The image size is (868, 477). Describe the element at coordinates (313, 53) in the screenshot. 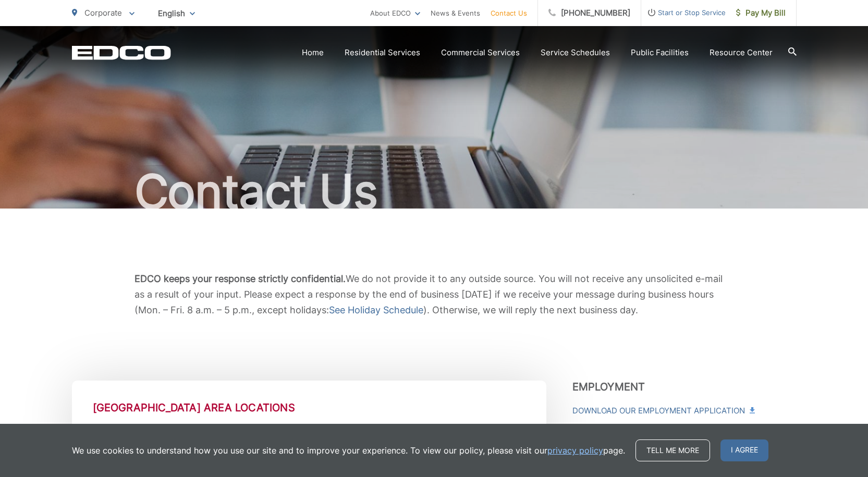

I see `a: Home` at that location.